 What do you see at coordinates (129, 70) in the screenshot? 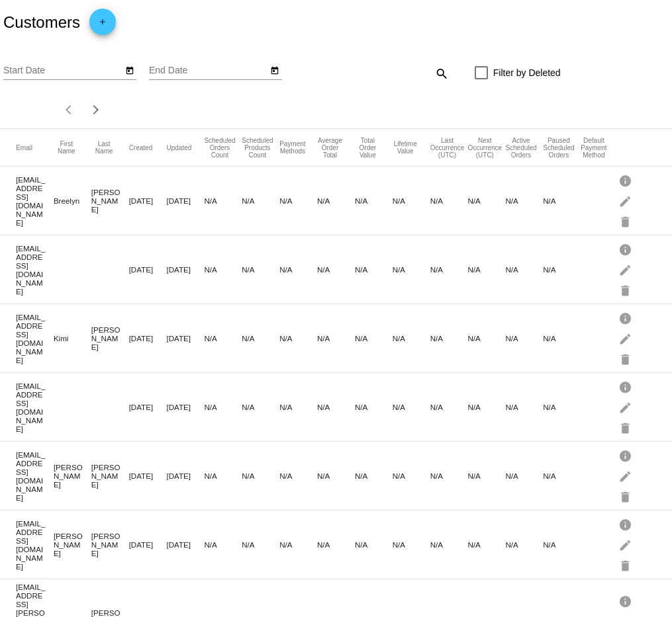
I see `button: Open calendar` at bounding box center [129, 70].